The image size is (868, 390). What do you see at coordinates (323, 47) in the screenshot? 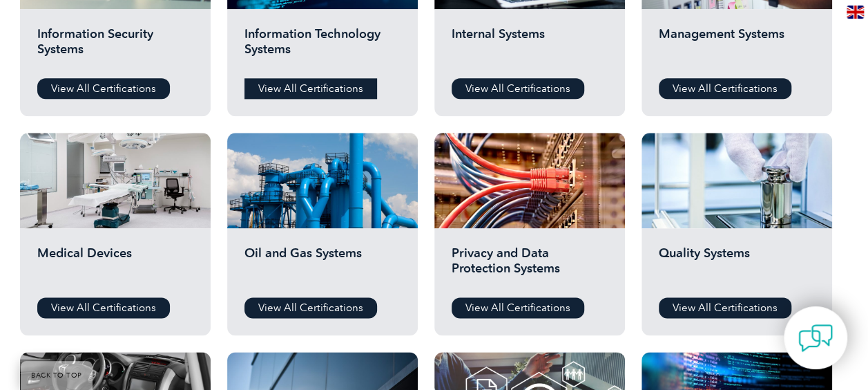
I see `h2: Information Technology Systems` at bounding box center [323, 47].